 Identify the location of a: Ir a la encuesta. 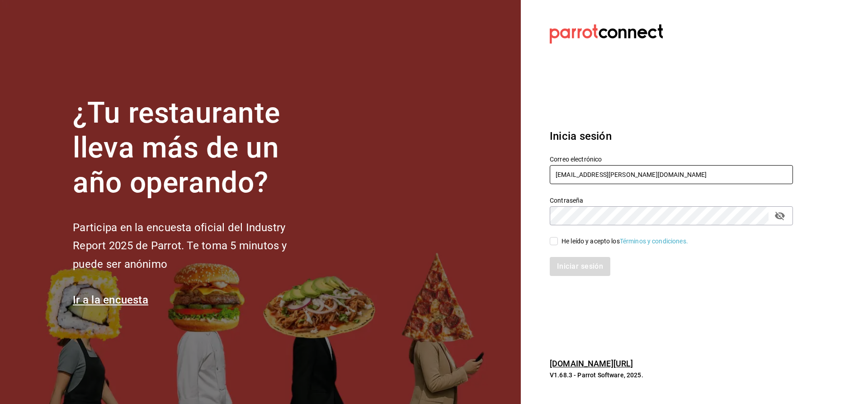
(110, 300).